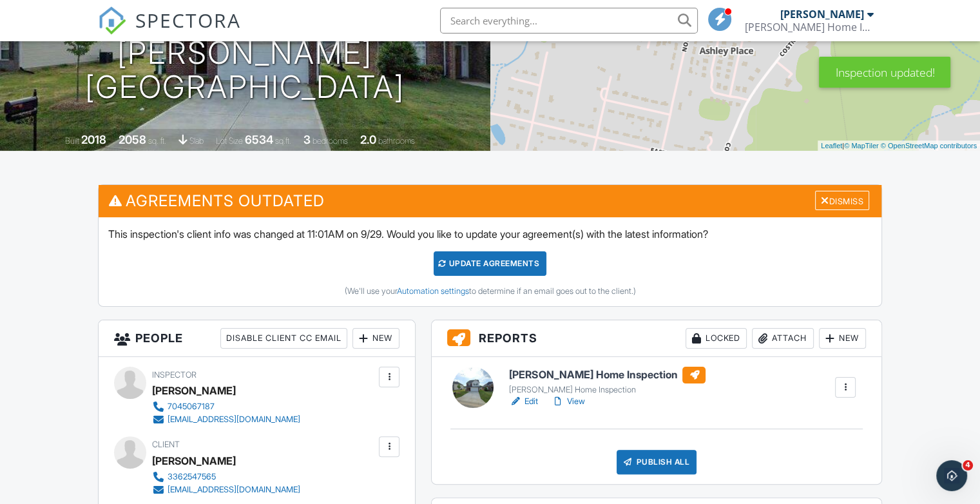 Image resolution: width=980 pixels, height=504 pixels. I want to click on a: Leaflet, so click(831, 145).